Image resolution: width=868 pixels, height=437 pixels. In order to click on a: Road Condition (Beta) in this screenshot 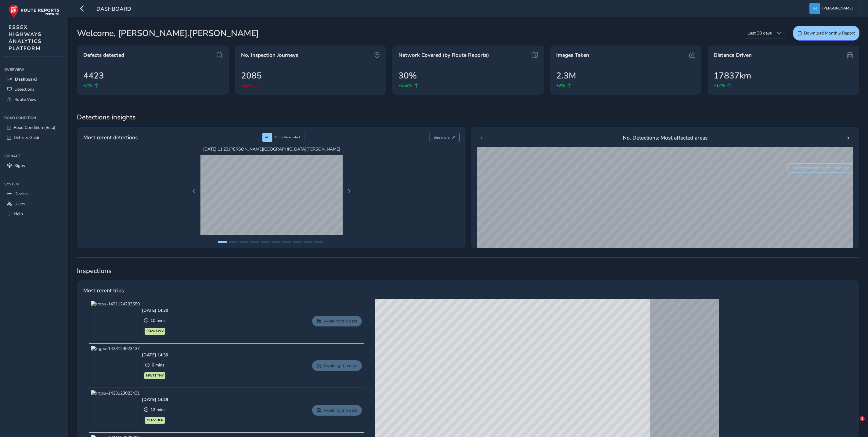, I will do `click(34, 127)`.